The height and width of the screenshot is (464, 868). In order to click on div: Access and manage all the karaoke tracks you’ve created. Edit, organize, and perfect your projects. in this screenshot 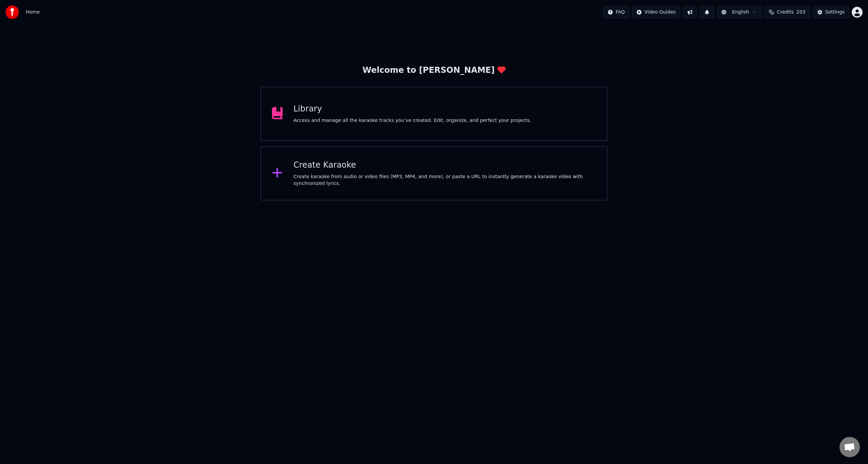, I will do `click(412, 121)`.